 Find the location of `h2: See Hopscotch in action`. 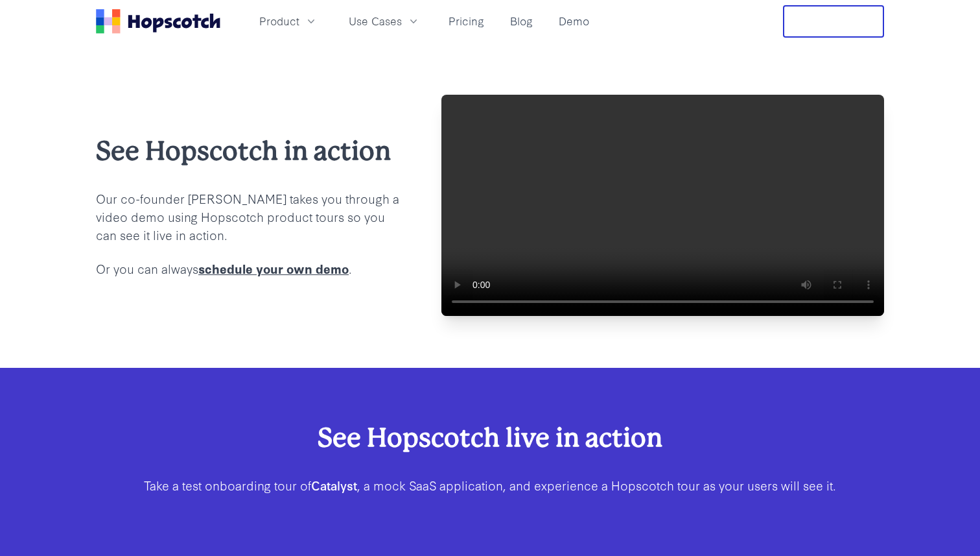

h2: See Hopscotch in action is located at coordinates (247, 150).